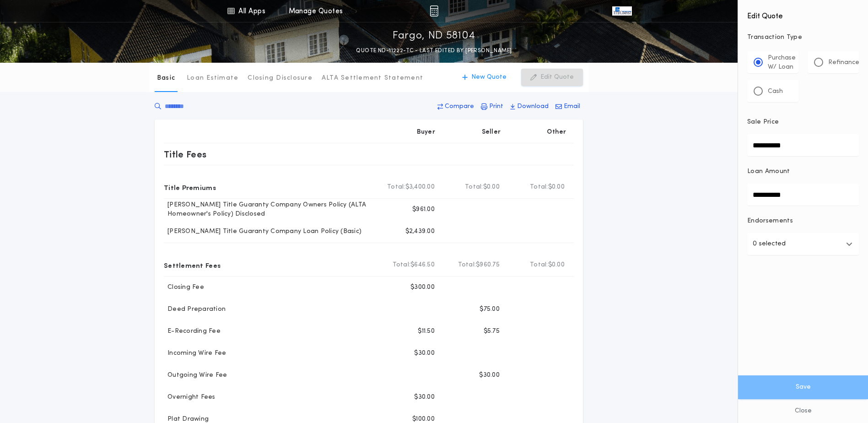 The width and height of the screenshot is (868, 423). Describe the element at coordinates (420, 232) in the screenshot. I see `p: $2,439.00` at that location.